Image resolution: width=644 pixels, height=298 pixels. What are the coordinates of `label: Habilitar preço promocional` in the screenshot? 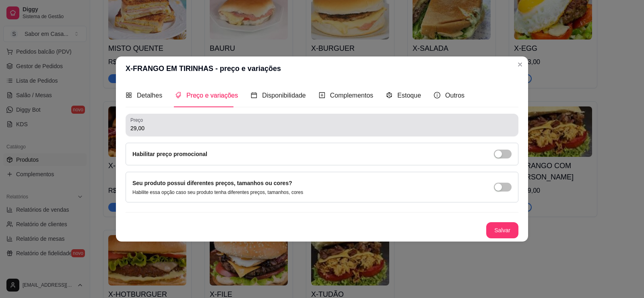 It's located at (170, 154).